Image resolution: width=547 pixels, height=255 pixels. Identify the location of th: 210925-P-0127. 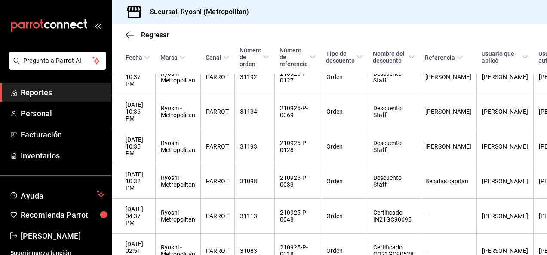
(298, 77).